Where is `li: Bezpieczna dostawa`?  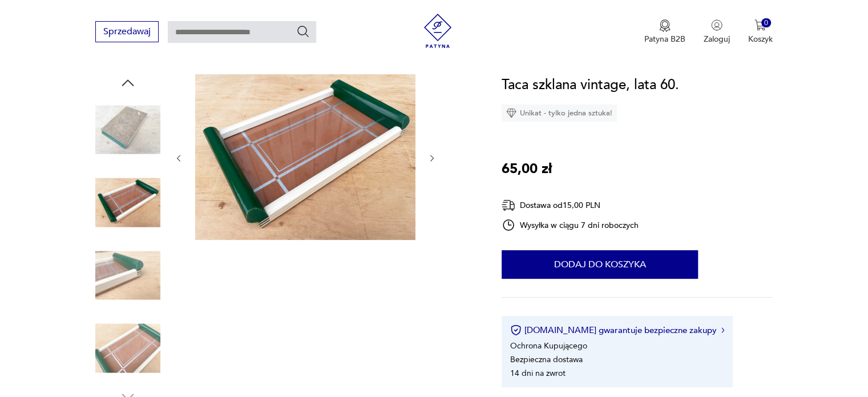
li: Bezpieczna dostawa is located at coordinates (546, 359).